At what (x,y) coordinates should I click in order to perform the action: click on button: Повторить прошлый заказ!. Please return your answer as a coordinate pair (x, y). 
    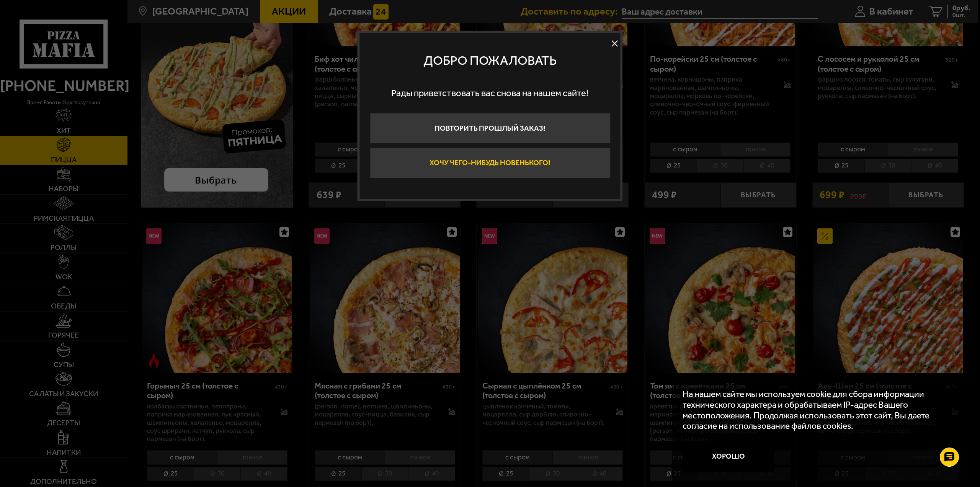
    Looking at the image, I should click on (490, 129).